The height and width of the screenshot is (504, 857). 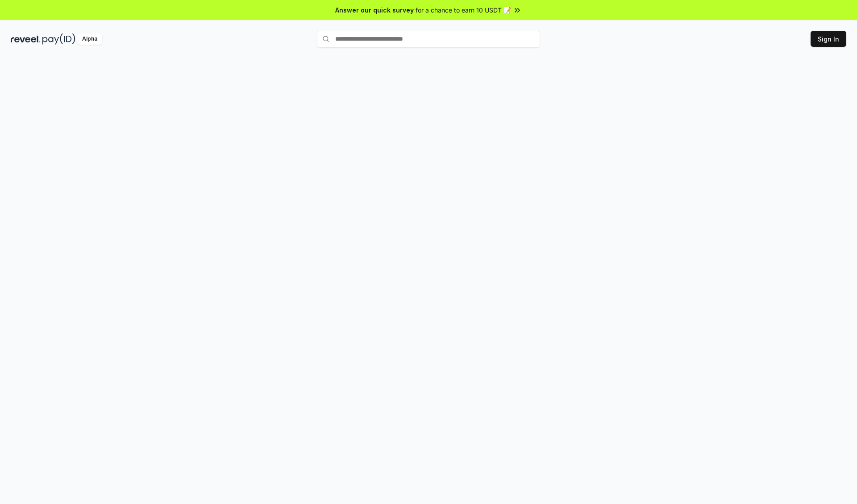 What do you see at coordinates (25, 39) in the screenshot?
I see `img: reveel_dark` at bounding box center [25, 39].